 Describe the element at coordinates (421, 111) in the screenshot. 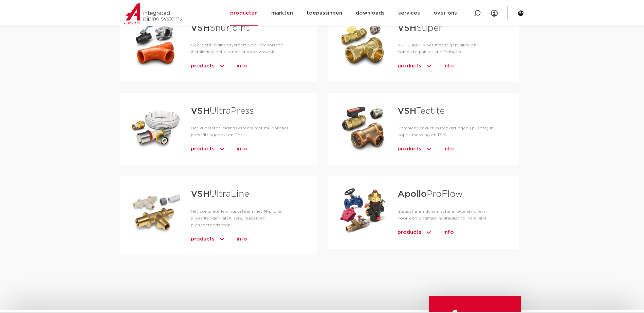

I see `a: VSHTectite` at that location.